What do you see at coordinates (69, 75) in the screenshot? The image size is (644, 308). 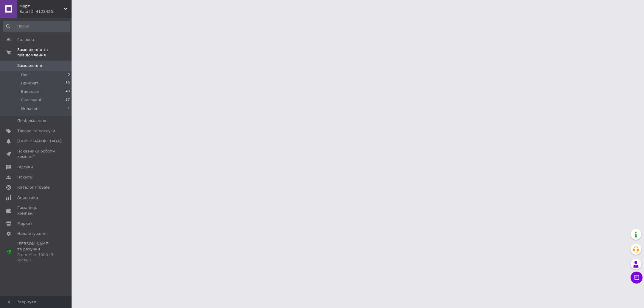 I see `span: 0` at bounding box center [69, 75].